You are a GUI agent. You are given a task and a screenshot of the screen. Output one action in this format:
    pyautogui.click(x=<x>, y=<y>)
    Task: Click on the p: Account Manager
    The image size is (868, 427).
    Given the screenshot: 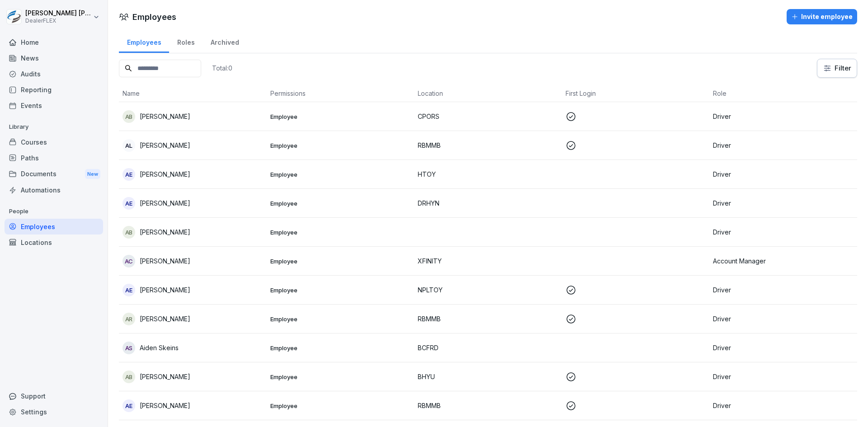 What is the action you would take?
    pyautogui.click(x=783, y=261)
    